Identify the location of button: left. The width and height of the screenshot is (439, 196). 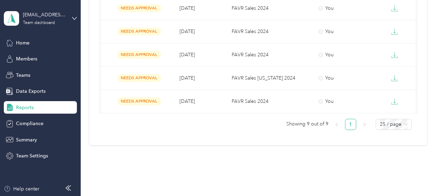
(337, 125).